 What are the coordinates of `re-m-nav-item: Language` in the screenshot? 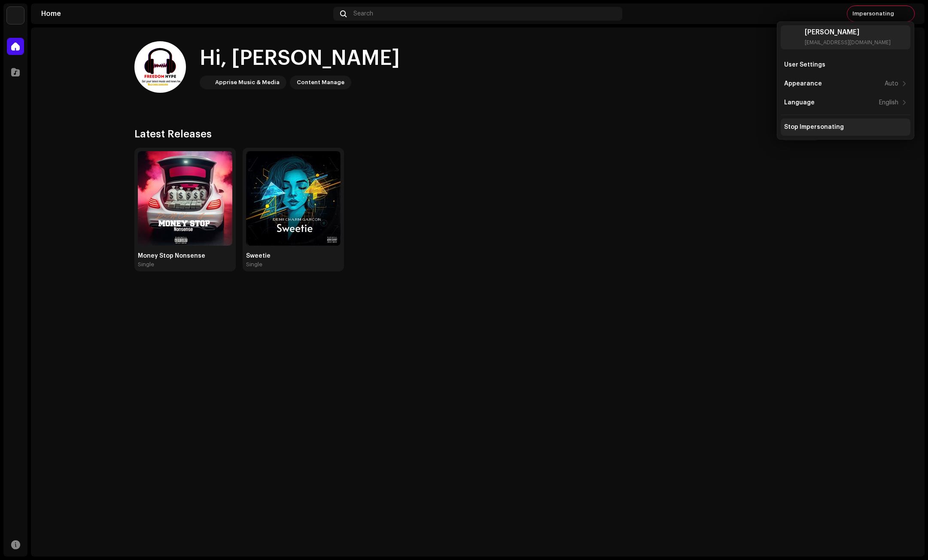 It's located at (845, 102).